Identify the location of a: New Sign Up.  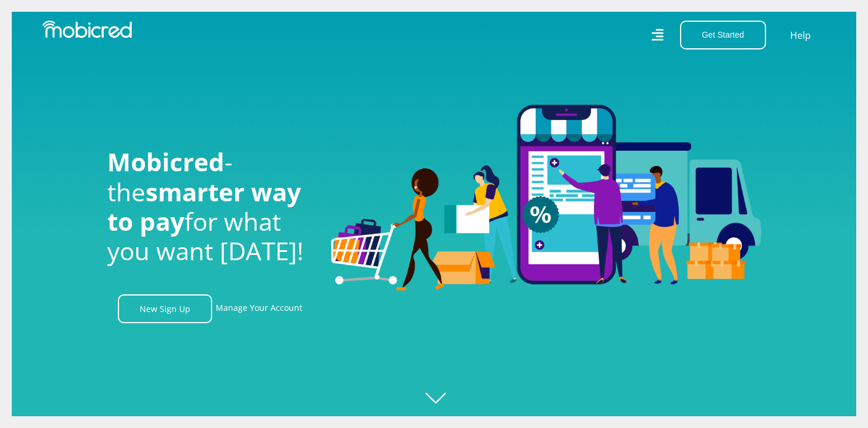
(165, 308).